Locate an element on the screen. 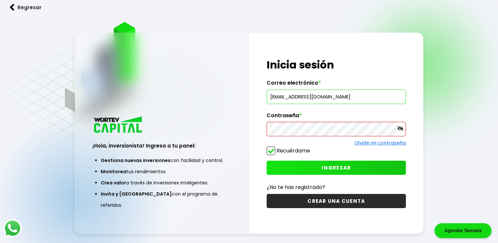 Image resolution: width=498 pixels, height=243 pixels. label: Contraseña is located at coordinates (336, 117).